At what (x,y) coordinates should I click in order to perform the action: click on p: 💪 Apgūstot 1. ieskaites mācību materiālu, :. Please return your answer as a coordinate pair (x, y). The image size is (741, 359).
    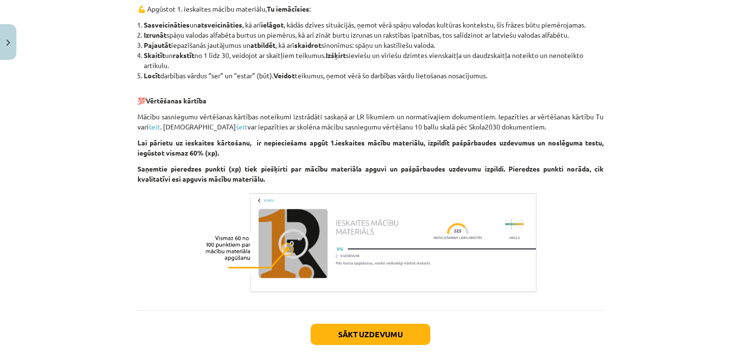
    Looking at the image, I should click on (371, 9).